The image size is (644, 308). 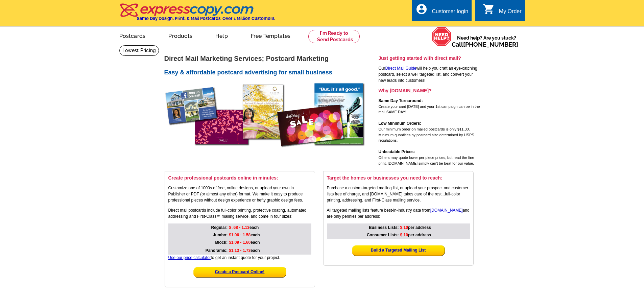 What do you see at coordinates (224, 258) in the screenshot?
I see `span: to get an instant quote for your project.` at bounding box center [224, 258].